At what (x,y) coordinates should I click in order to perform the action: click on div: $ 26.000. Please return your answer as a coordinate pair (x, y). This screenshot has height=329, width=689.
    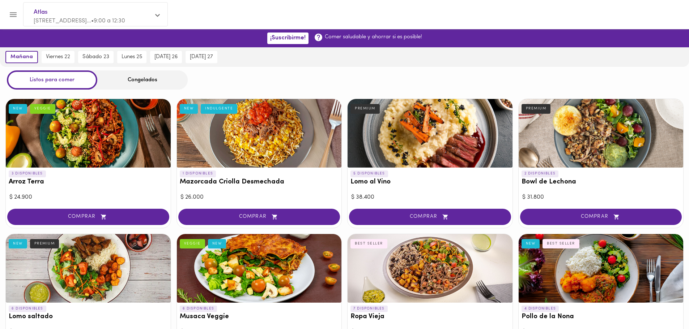
    Looking at the image, I should click on (259, 197).